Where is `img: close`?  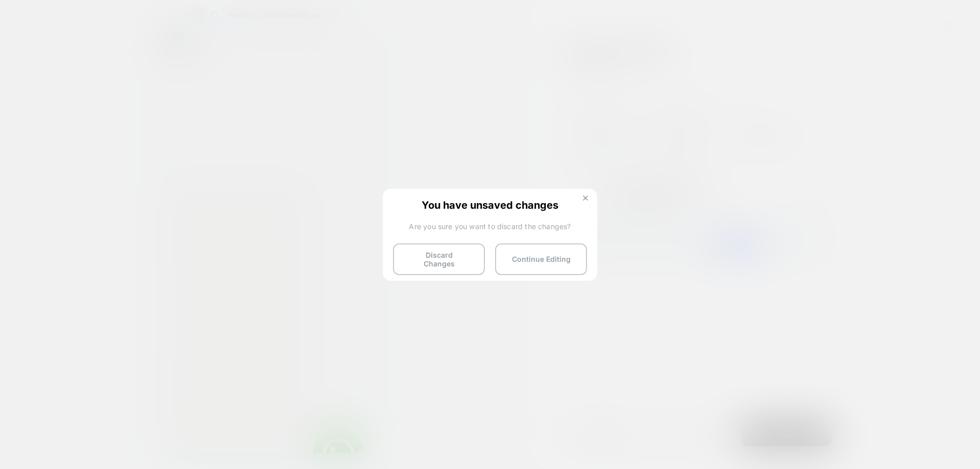
img: close is located at coordinates (586, 198).